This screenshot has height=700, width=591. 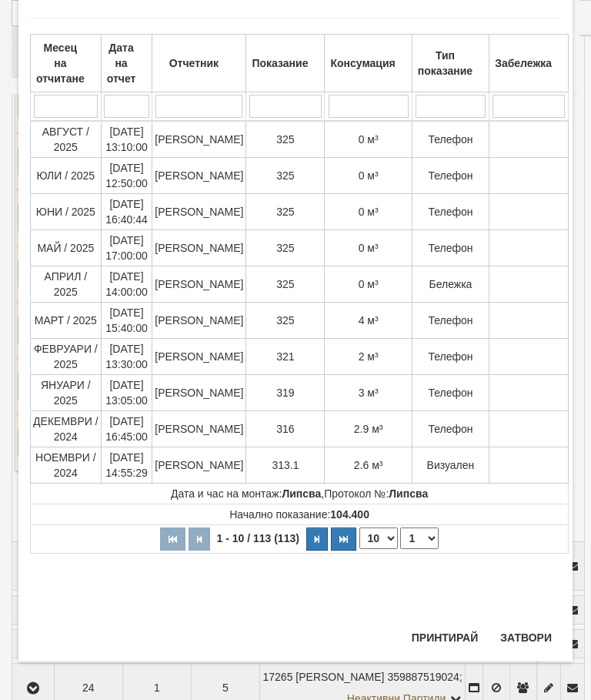 What do you see at coordinates (66, 392) in the screenshot?
I see `td: ЯНУАРИ / 2025` at bounding box center [66, 392].